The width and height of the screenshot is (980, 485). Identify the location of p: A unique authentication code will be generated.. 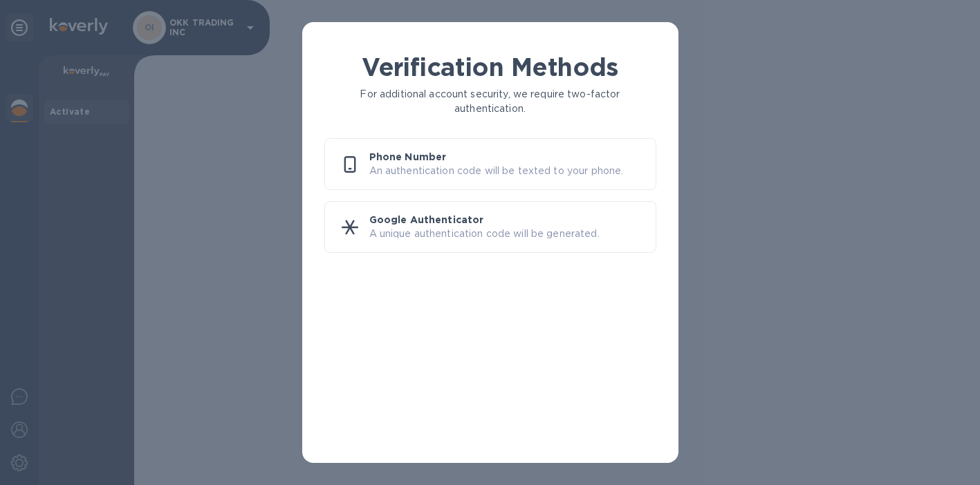
(507, 233).